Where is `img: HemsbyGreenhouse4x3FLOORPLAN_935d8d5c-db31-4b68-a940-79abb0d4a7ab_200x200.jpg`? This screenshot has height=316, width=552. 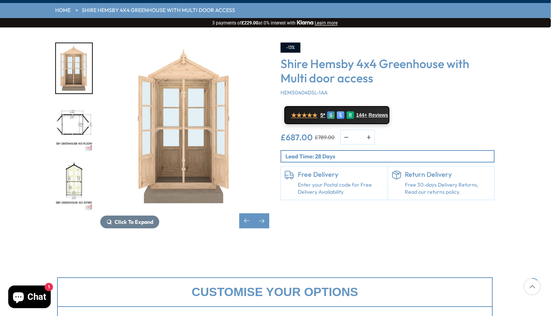 img: HemsbyGreenhouse4x3FLOORPLAN_935d8d5c-db31-4b68-a940-79abb0d4a7ab_200x200.jpg is located at coordinates (74, 127).